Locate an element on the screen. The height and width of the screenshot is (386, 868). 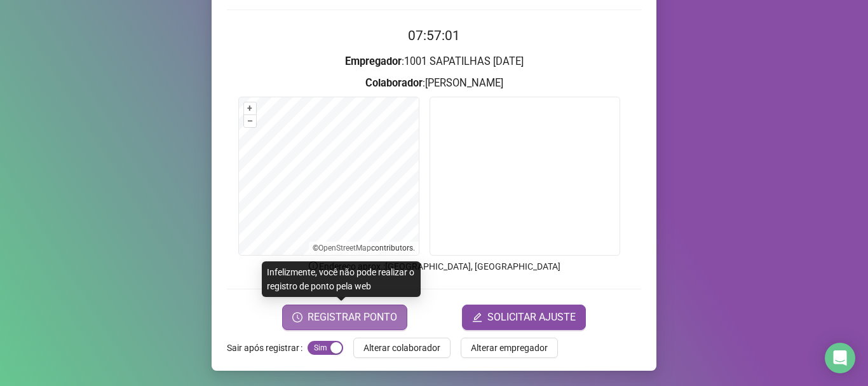
strong: Colaborador is located at coordinates (393, 83).